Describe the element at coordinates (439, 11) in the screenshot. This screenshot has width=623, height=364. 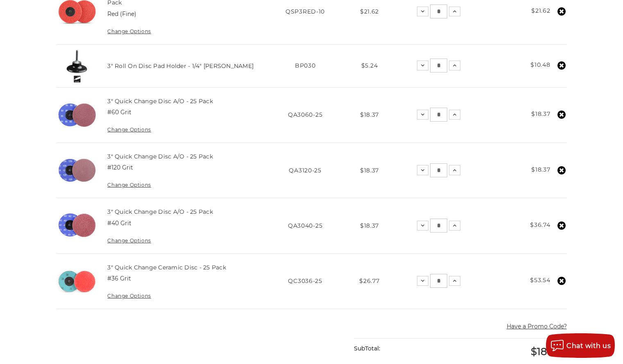
I see `input: 3" Quick Change Surface Preparation Discs - 10 Pack Quantity:` at that location.